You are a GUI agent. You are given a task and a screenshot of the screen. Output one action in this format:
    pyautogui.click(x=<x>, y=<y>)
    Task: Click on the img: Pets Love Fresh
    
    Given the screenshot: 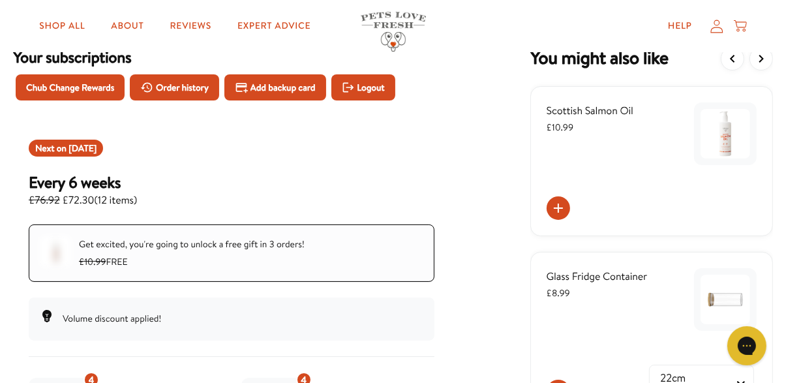 What is the action you would take?
    pyautogui.click(x=393, y=31)
    